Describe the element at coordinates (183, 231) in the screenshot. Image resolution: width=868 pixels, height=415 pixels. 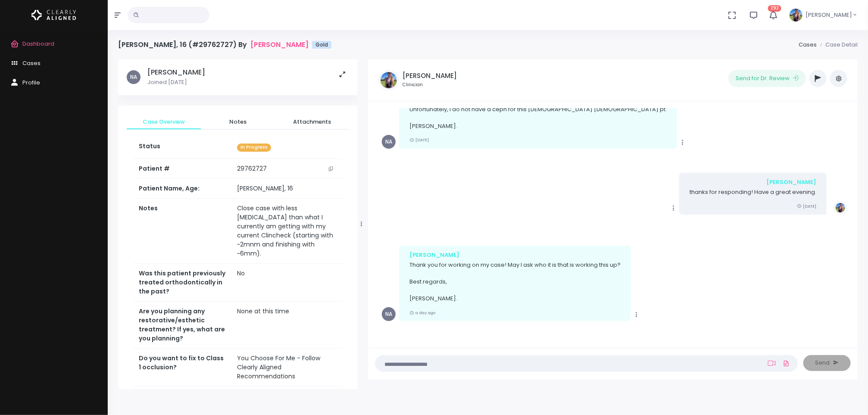
I see `th: Notes` at that location.